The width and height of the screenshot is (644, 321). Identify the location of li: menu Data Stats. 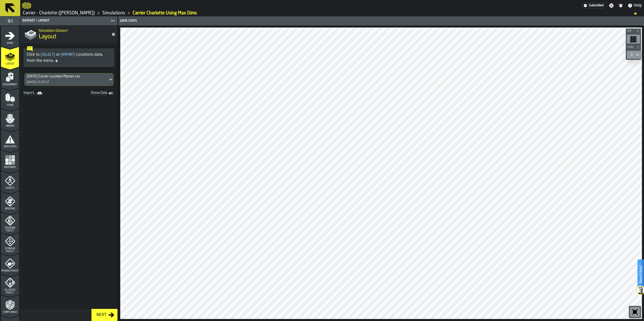
(10, 140).